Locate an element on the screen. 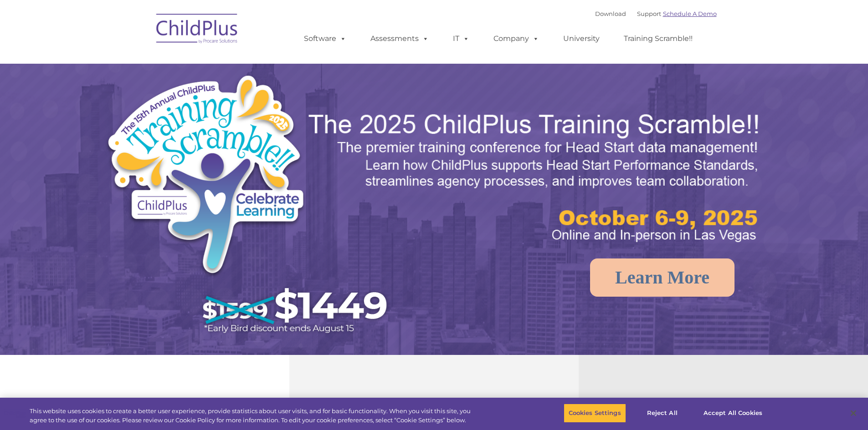 The width and height of the screenshot is (868, 430). button: Accept All Cookies is located at coordinates (732, 413).